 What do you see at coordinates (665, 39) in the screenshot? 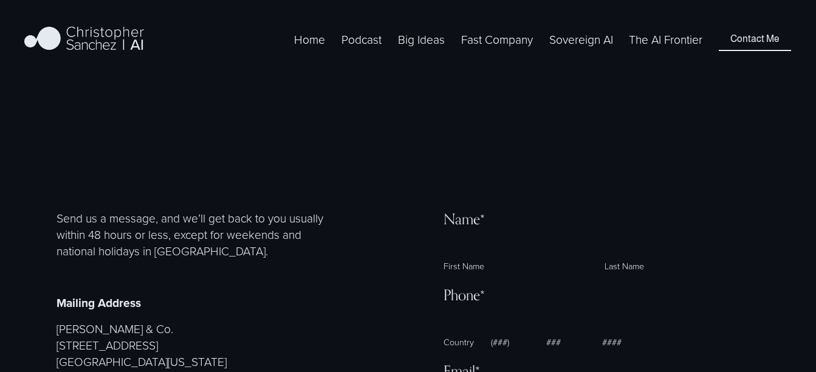
I see `a: The AI Frontier` at bounding box center [665, 39].